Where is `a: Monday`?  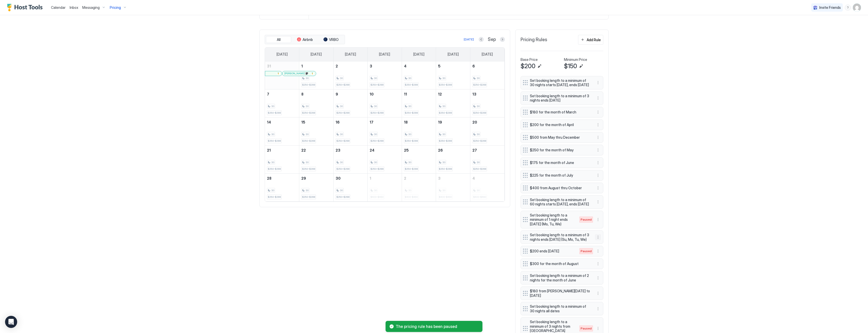
a: Monday is located at coordinates (316, 54).